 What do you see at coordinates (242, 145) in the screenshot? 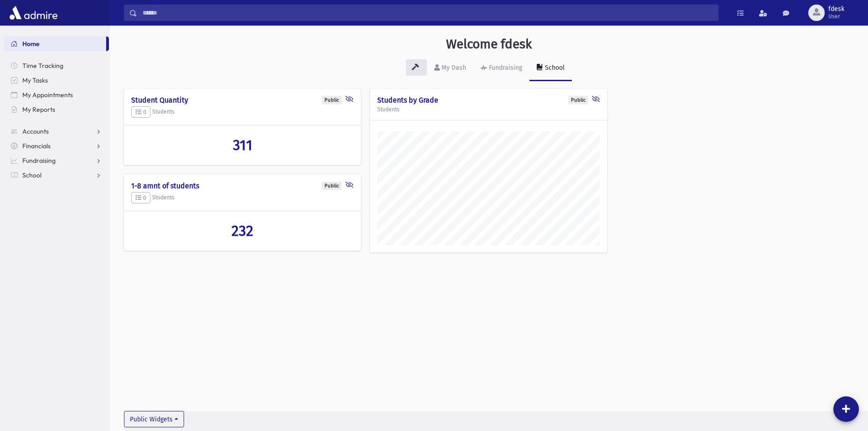
I see `a: 311` at bounding box center [242, 145].